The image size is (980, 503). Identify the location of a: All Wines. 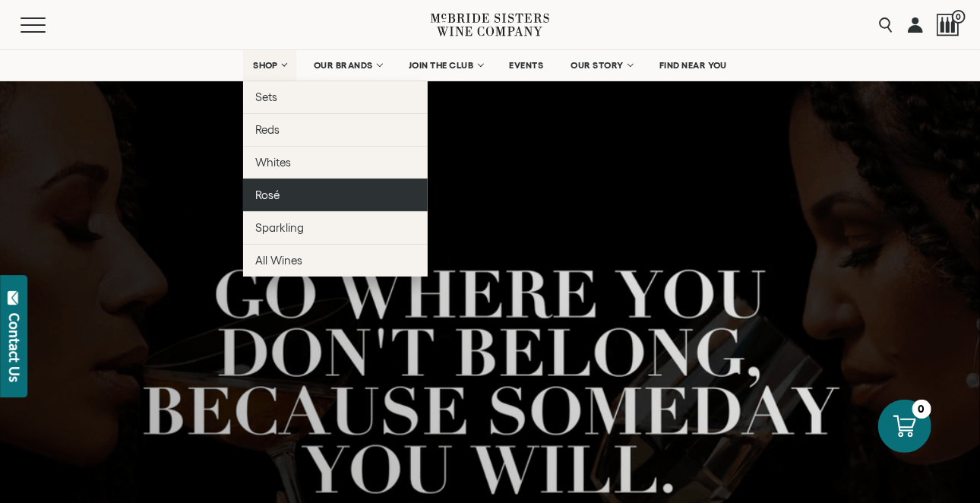
(335, 260).